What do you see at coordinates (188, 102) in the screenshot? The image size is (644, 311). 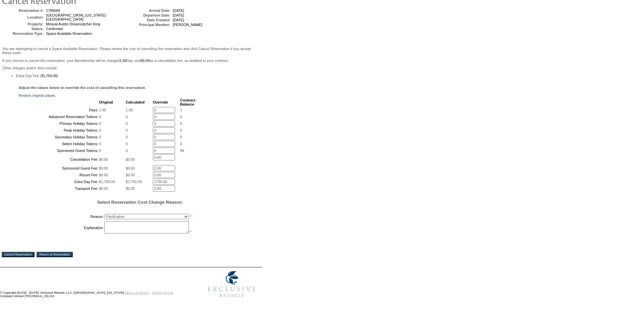 I see `b: Contract Balance` at bounding box center [188, 102].